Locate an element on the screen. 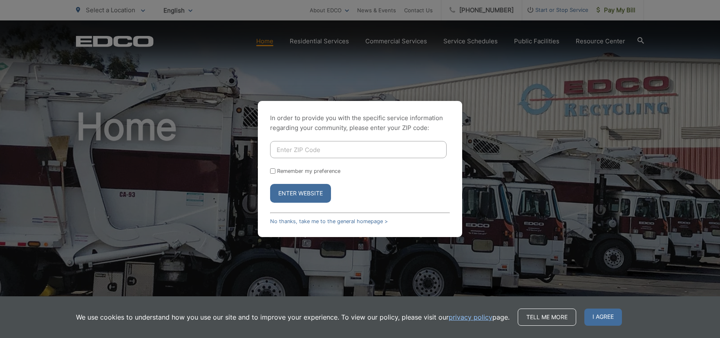  a: No thanks, take me to the general homepage > is located at coordinates (329, 221).